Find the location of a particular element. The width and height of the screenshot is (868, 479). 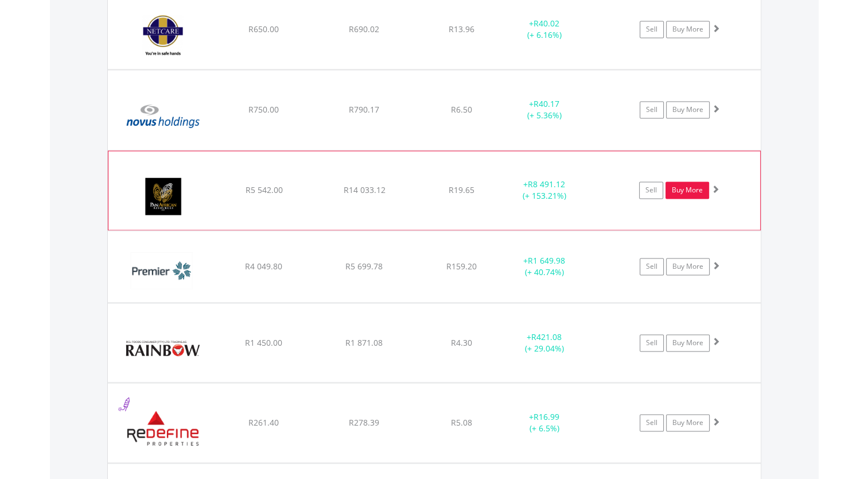

span: R790.17 is located at coordinates (364, 109).